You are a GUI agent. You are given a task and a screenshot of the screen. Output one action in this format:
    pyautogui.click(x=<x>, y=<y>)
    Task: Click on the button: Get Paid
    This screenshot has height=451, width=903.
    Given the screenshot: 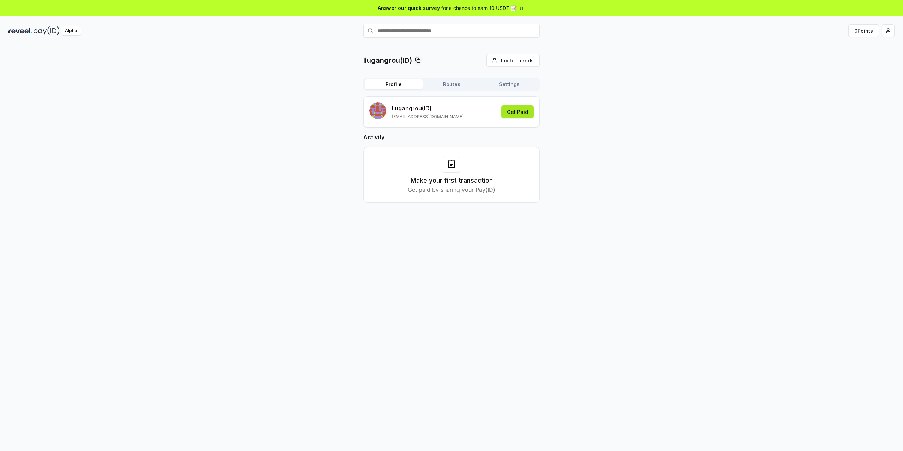 What is the action you would take?
    pyautogui.click(x=517, y=112)
    